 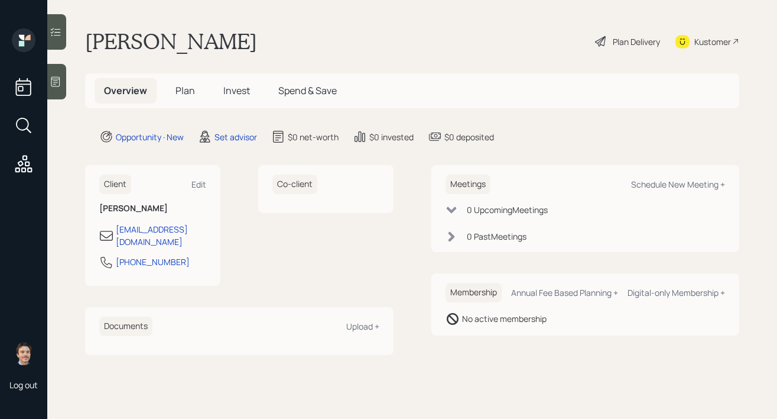 I want to click on div: $0 net-worth, so click(x=313, y=137).